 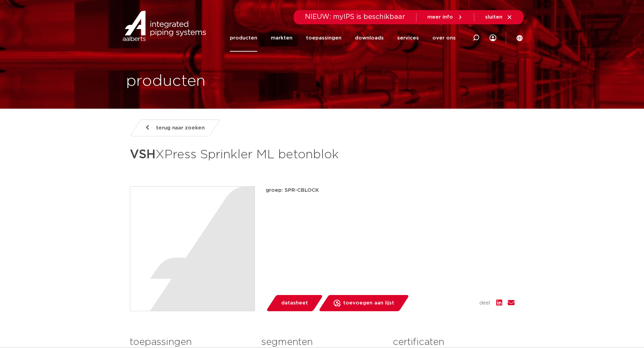 What do you see at coordinates (343, 38) in the screenshot?
I see `nav: Menu` at bounding box center [343, 38].